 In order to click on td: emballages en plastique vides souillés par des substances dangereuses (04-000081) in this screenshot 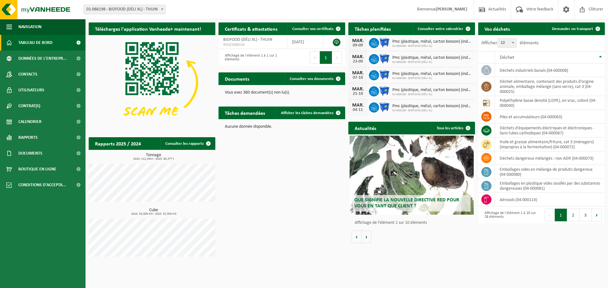, I will do `click(549, 186)`.